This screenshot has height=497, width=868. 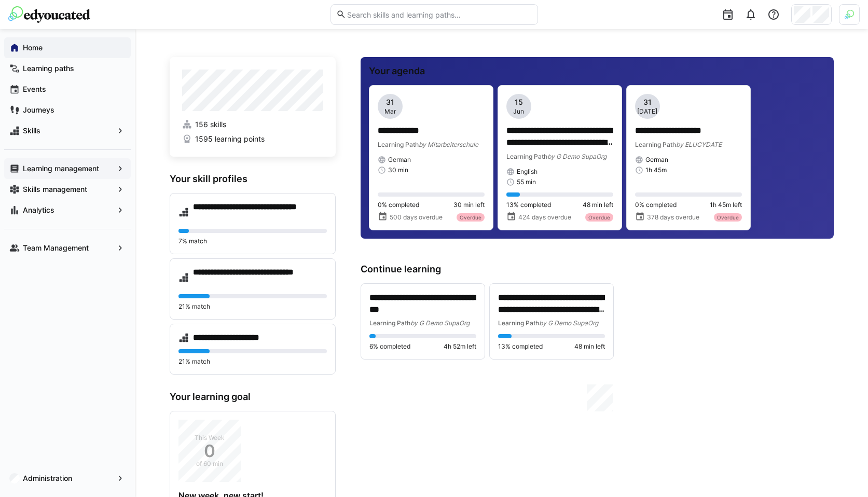 What do you see at coordinates (545, 218) in the screenshot?
I see `span: 424 days overdue` at bounding box center [545, 218].